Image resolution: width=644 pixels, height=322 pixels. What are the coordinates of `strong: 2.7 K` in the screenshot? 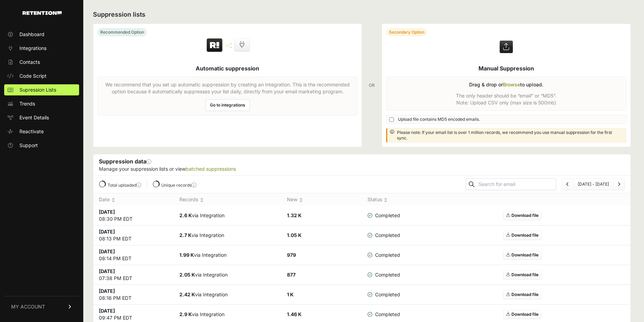 It's located at (185, 235).